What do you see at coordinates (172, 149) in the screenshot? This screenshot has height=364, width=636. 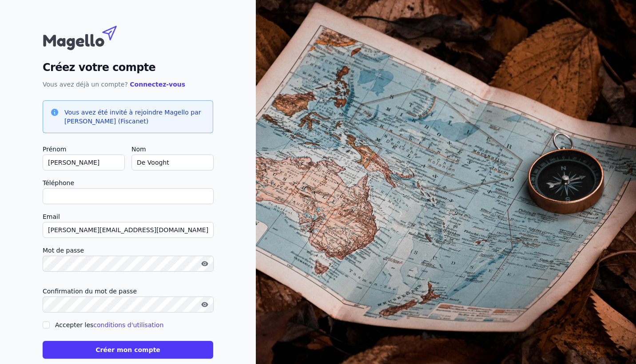 I see `label: Nom` at bounding box center [172, 149].